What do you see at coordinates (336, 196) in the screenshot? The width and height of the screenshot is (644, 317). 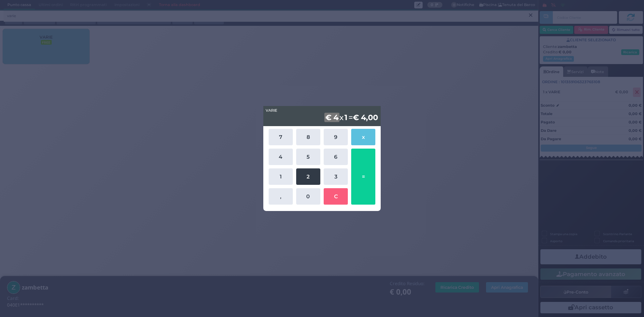 I see `button: C` at bounding box center [336, 196].